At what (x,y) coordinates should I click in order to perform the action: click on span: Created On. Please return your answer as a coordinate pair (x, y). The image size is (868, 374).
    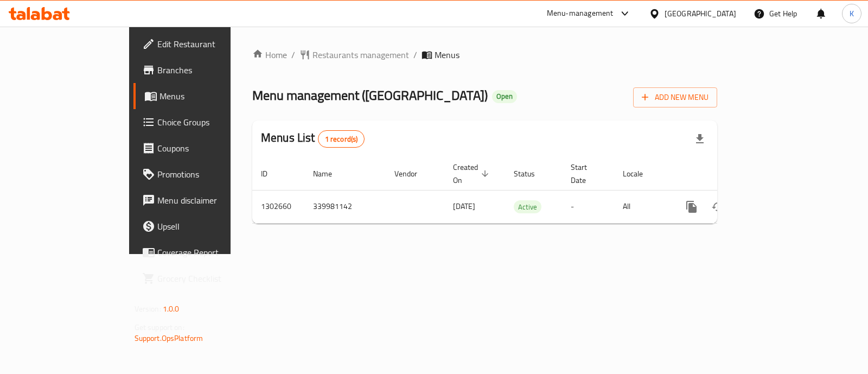
    Looking at the image, I should click on (473, 174).